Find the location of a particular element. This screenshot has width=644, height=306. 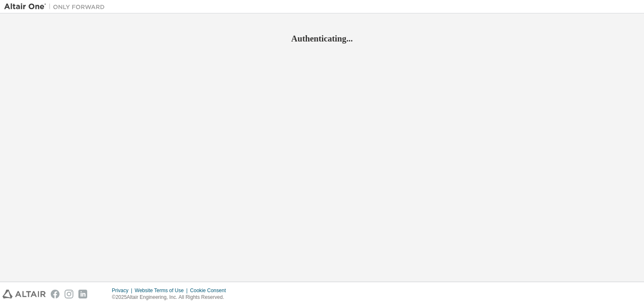

img: instagram.svg is located at coordinates (69, 295).